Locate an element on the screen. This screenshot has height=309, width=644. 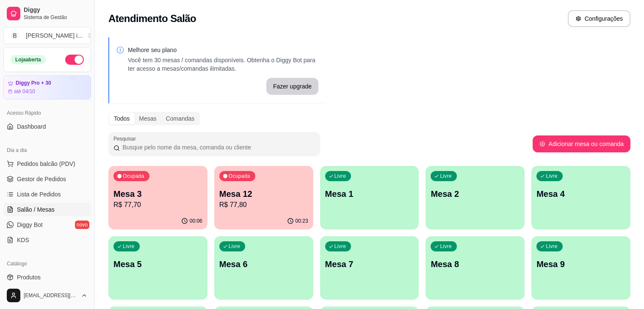
a: DiggySistema de Gestão is located at coordinates (47, 13).